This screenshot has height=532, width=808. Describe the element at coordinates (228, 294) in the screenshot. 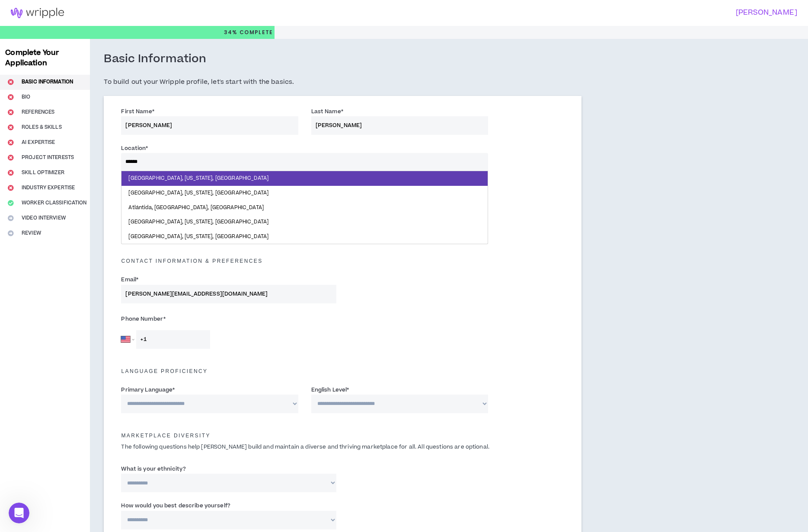

I see `input: Enter Email` at that location.